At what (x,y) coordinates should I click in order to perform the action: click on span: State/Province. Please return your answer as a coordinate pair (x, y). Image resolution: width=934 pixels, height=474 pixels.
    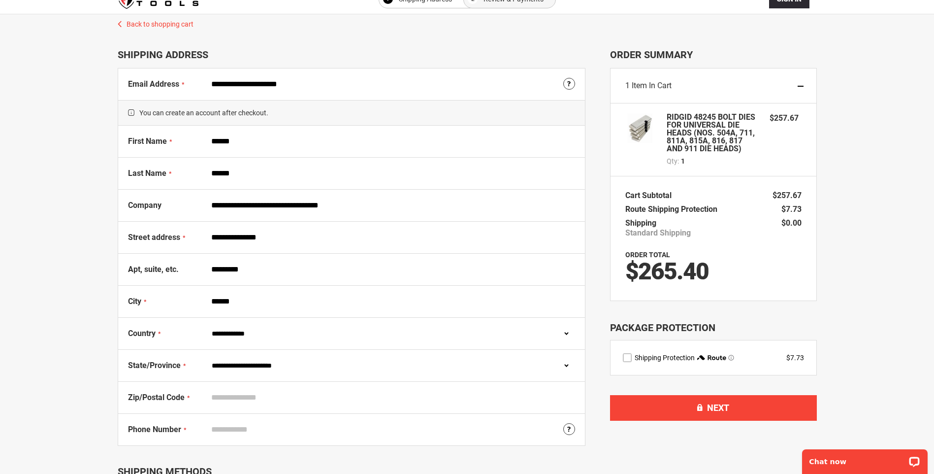
    Looking at the image, I should click on (154, 365).